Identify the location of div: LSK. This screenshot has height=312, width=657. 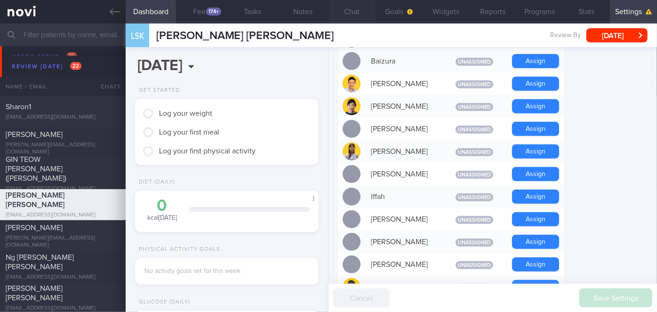
(138, 36).